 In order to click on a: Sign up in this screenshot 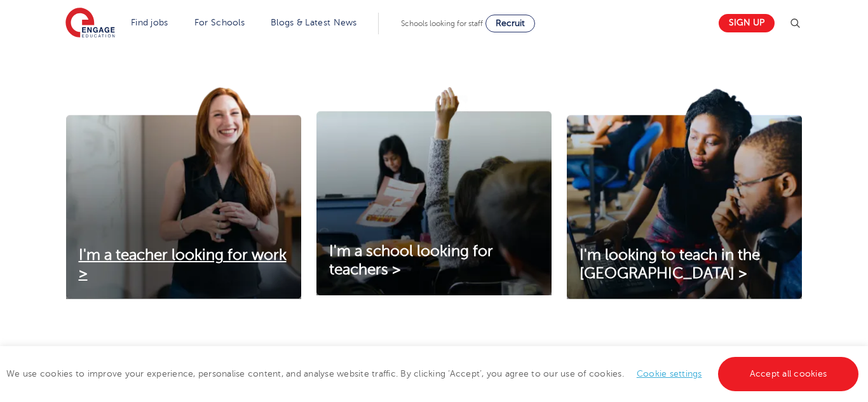, I will do `click(746, 23)`.